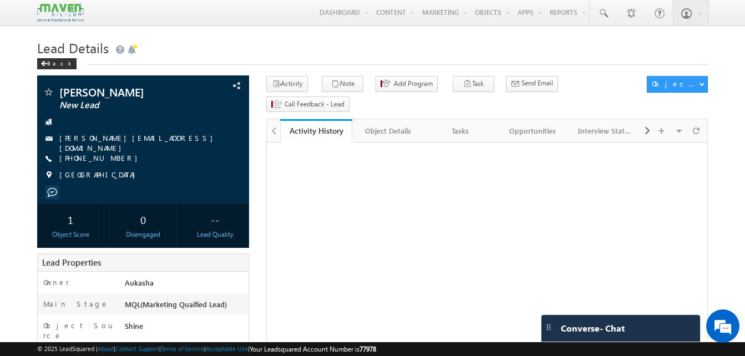  Describe the element at coordinates (548, 327) in the screenshot. I see `img: carter-drag` at that location.